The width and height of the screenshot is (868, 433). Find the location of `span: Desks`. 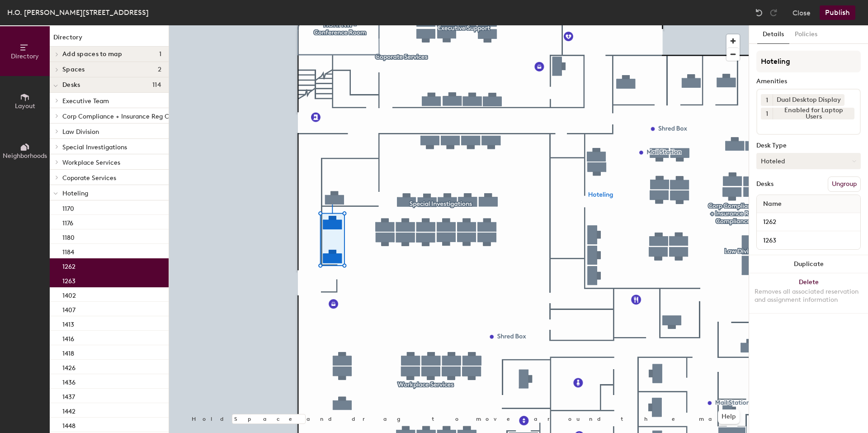

span: Desks is located at coordinates (71, 85).